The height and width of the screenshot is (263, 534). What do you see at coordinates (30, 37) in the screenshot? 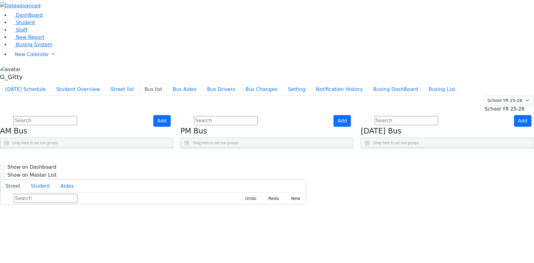
I see `span: New Report` at bounding box center [30, 37].